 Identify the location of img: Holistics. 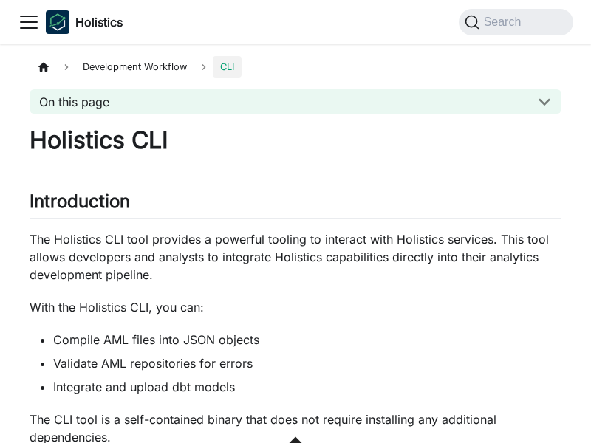
(58, 22).